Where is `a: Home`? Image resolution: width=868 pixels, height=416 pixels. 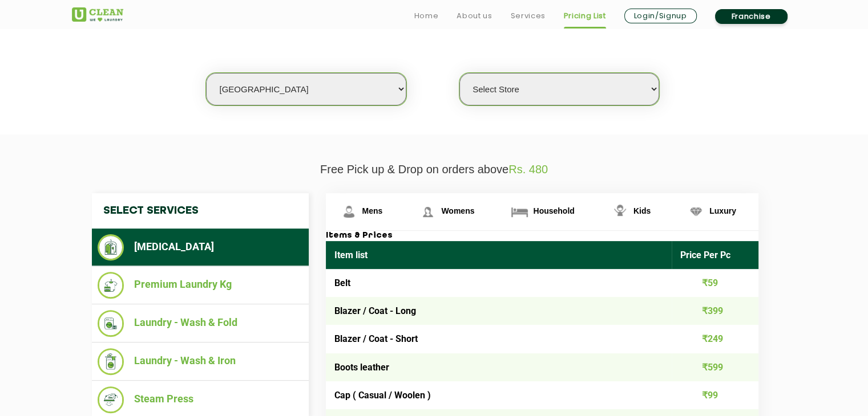 a: Home is located at coordinates (427, 16).